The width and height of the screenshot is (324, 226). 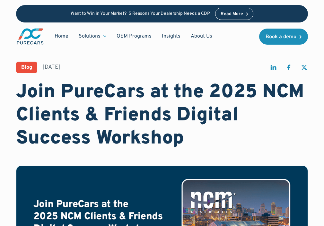 I want to click on a: share on twitter, so click(x=304, y=69).